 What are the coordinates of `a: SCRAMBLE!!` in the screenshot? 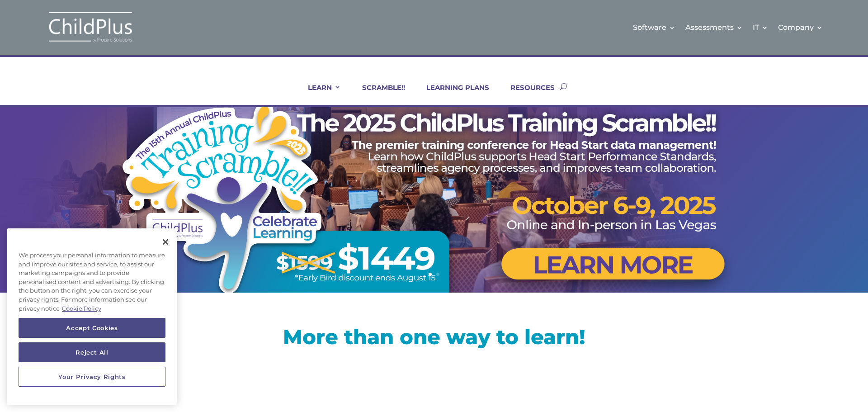 It's located at (378, 94).